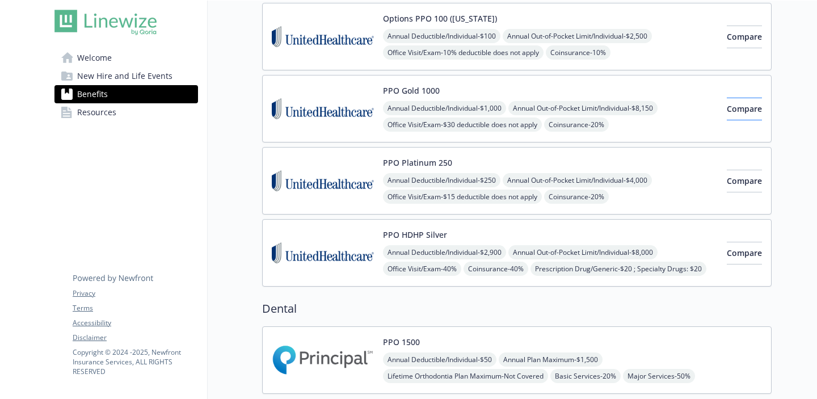  I want to click on span: New Hire and Life Events, so click(125, 76).